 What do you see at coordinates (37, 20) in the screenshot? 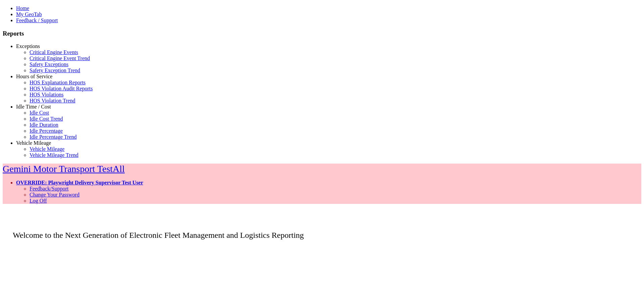
I see `a: Feedback / Support` at bounding box center [37, 20].